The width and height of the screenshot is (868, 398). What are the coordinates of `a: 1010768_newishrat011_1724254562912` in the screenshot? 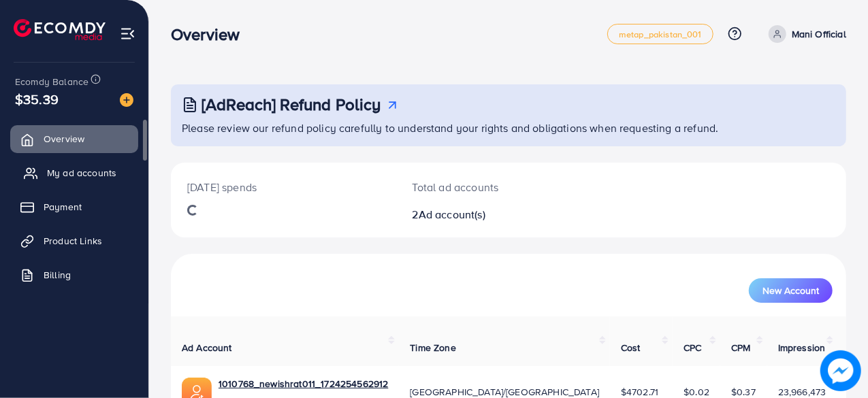 It's located at (303, 383).